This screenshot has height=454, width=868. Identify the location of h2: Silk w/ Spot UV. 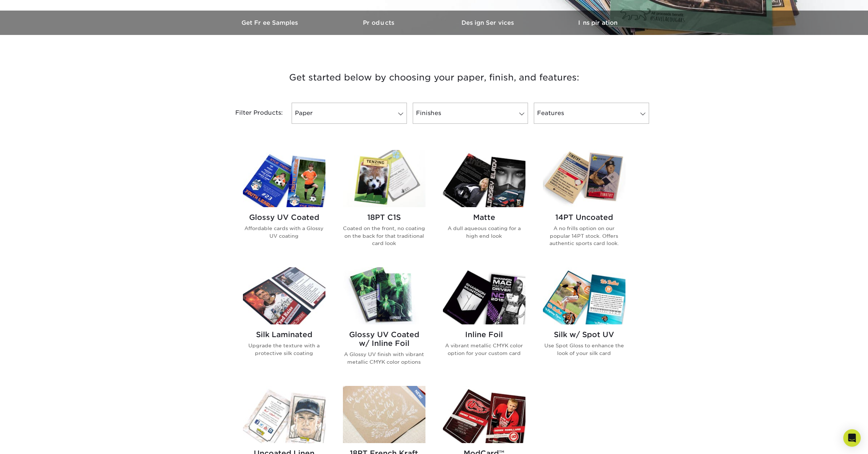
(584, 334).